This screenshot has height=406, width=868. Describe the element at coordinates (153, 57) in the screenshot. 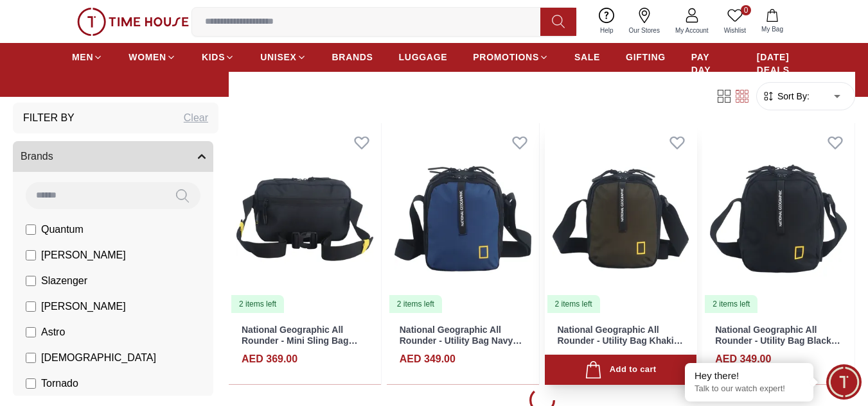

I see `a: WOMEN` at that location.